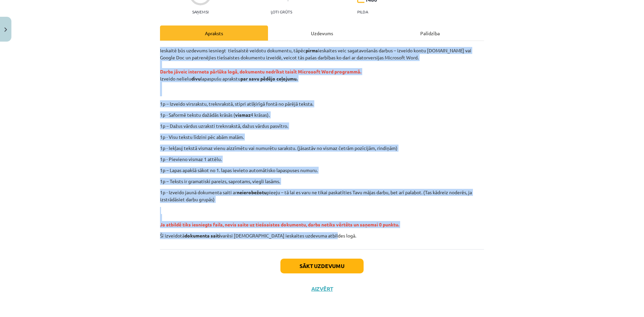  Describe the element at coordinates (363, 12) in the screenshot. I see `p: pilda` at that location.